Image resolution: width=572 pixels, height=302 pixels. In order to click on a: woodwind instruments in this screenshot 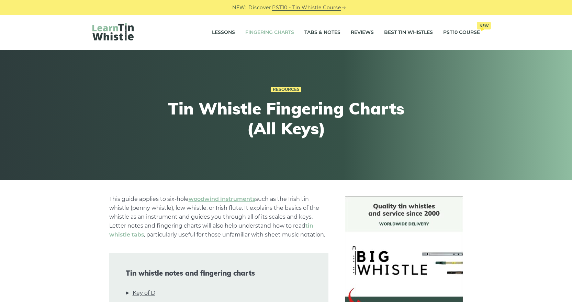, I will do `click(222, 199)`.